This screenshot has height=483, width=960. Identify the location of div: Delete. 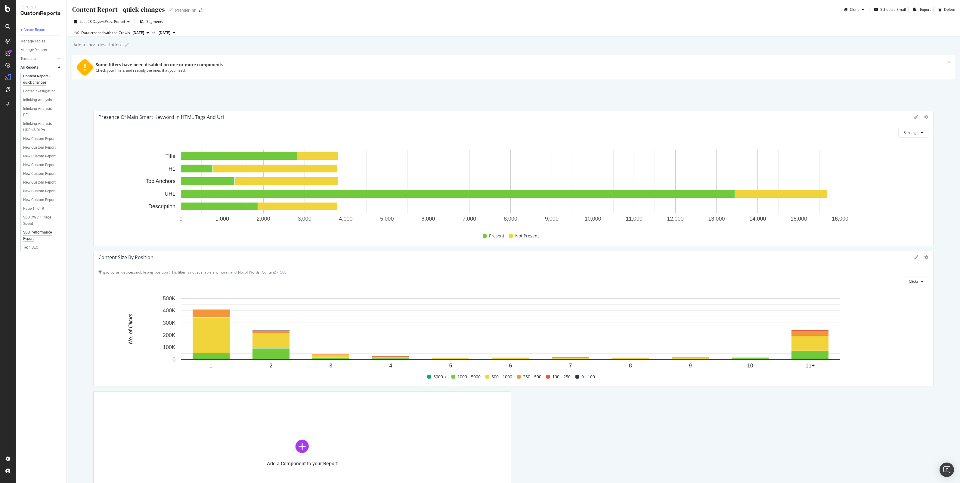
(950, 9).